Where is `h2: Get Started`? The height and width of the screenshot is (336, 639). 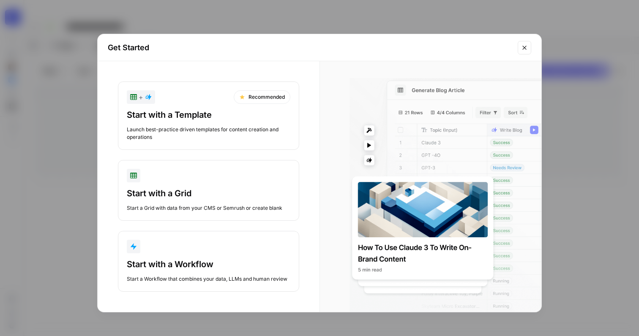 h2: Get Started is located at coordinates (310, 48).